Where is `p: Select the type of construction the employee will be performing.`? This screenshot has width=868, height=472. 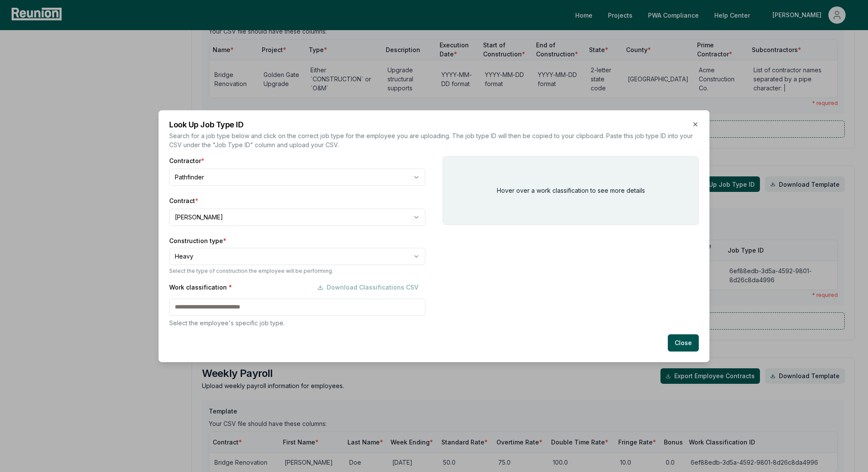
p: Select the type of construction the employee will be performing. is located at coordinates (297, 271).